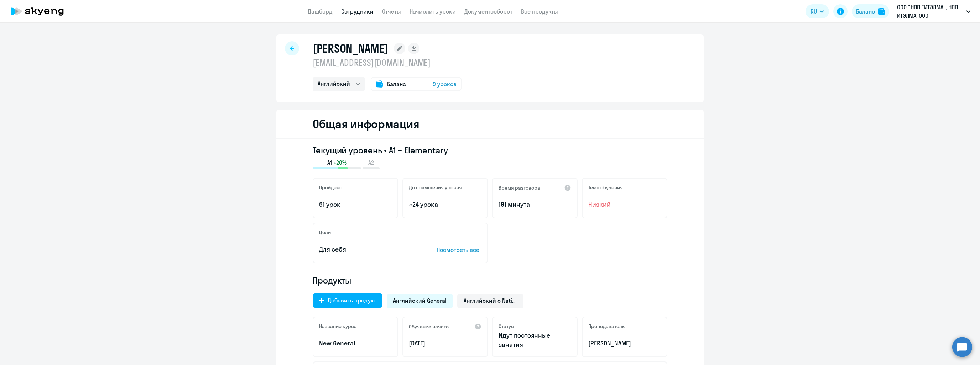 Image resolution: width=980 pixels, height=365 pixels. Describe the element at coordinates (338, 326) in the screenshot. I see `h5: Название курса` at that location.